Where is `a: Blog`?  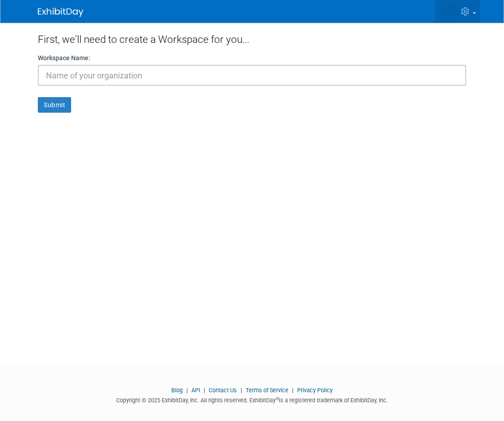
a: Blog is located at coordinates (177, 390).